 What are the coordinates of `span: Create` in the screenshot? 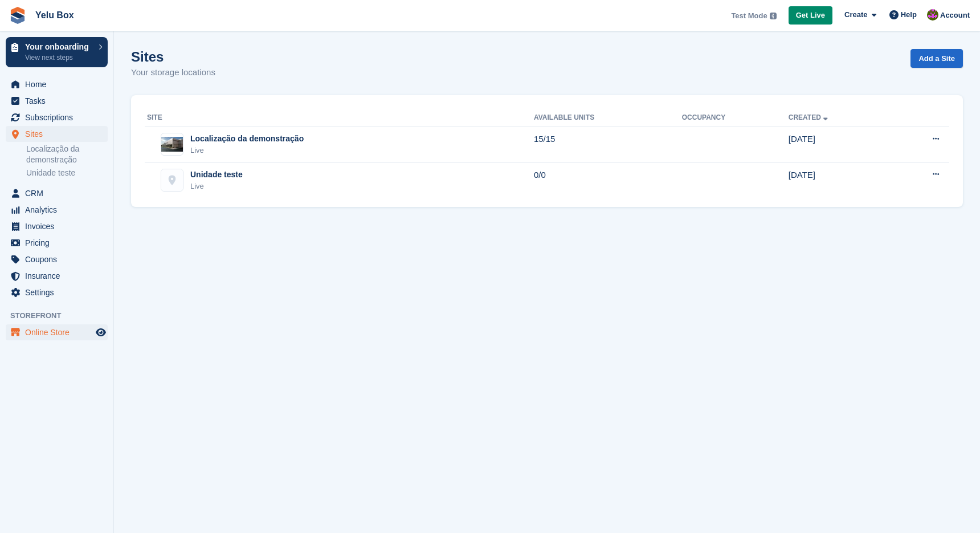 It's located at (856, 15).